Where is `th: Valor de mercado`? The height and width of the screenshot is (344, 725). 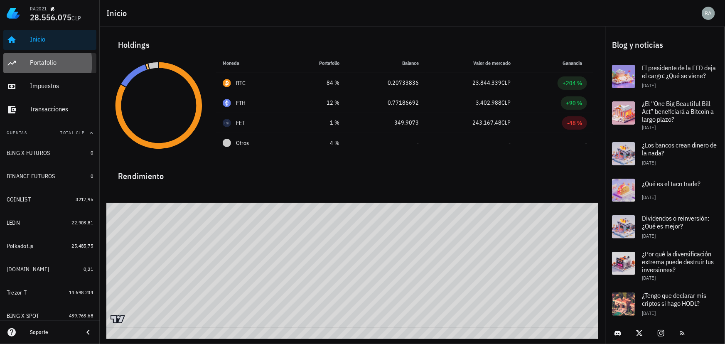 th: Valor de mercado is located at coordinates (471, 63).